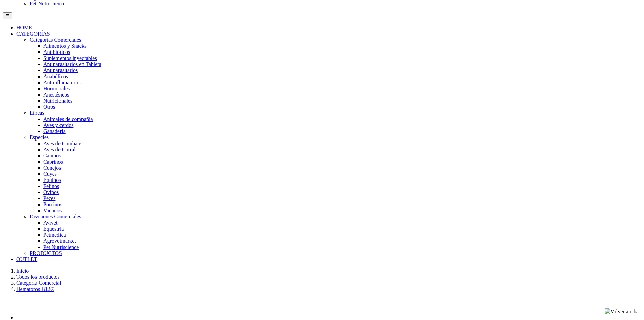 This screenshot has width=644, height=320. I want to click on span: Porcinos, so click(53, 204).